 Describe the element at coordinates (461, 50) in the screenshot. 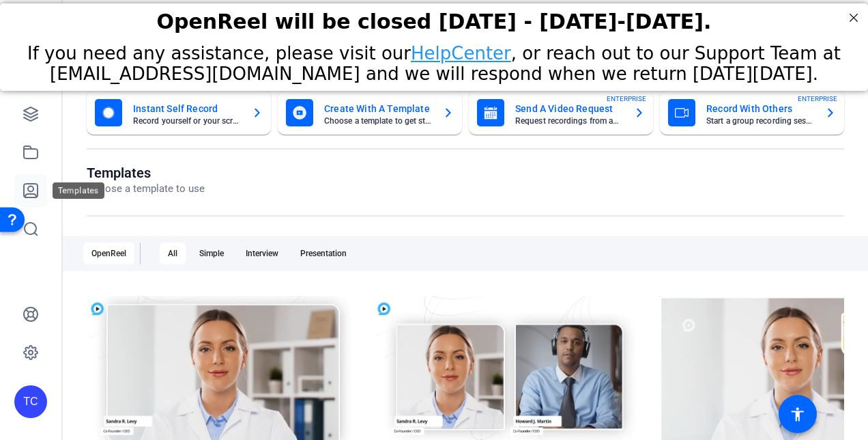

I see `a: HelpCenter` at that location.